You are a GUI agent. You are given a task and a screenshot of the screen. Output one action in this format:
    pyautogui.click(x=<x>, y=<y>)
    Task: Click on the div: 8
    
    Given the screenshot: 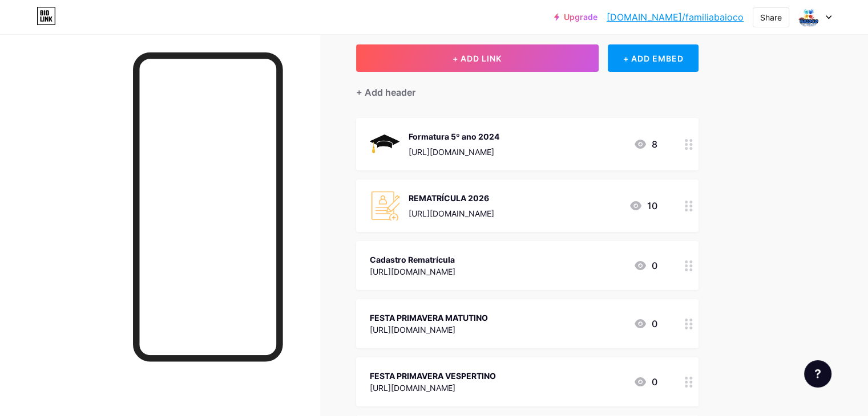 What is the action you would take?
    pyautogui.click(x=645, y=144)
    